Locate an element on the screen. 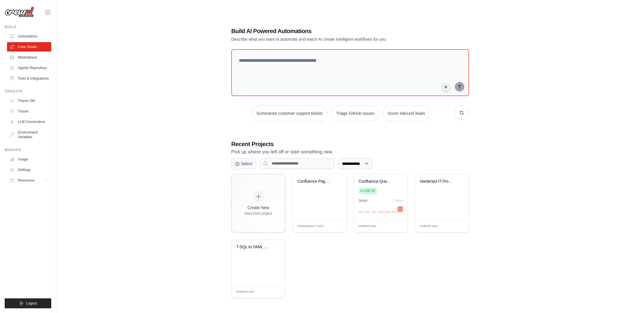 Image resolution: width=644 pixels, height=313 pixels. div: Manage deployment is located at coordinates (384, 226).